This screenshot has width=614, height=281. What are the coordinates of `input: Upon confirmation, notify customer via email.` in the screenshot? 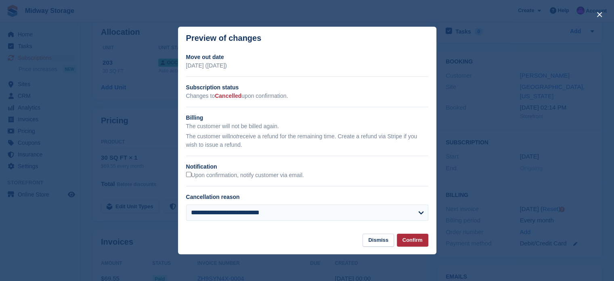 It's located at (189, 174).